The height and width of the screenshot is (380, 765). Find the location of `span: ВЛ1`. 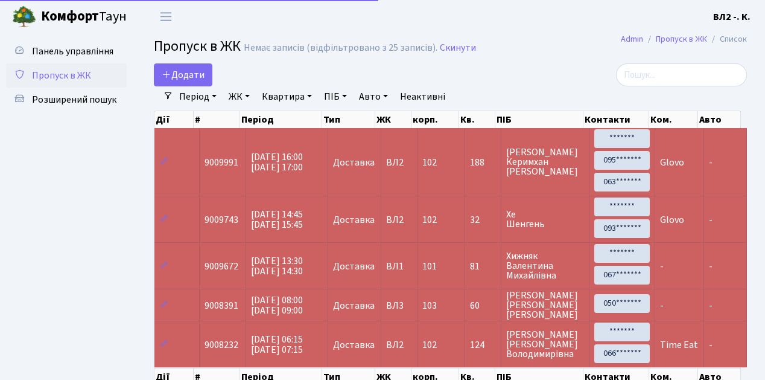

span: ВЛ1 is located at coordinates (400, 266).